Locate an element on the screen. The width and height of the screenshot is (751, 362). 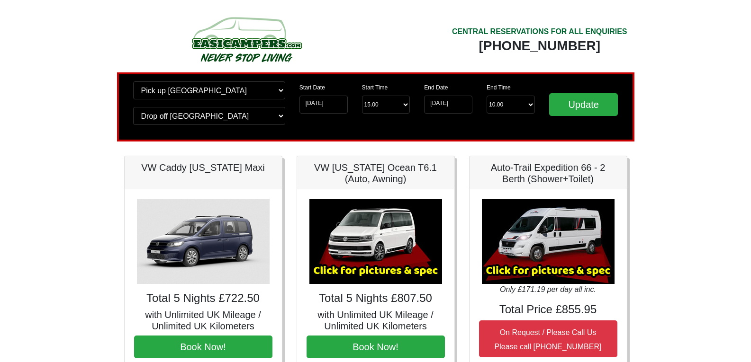
h5: Auto-Trail Expedition 66 - 2 Berth (Shower+Toilet) is located at coordinates (548, 173).